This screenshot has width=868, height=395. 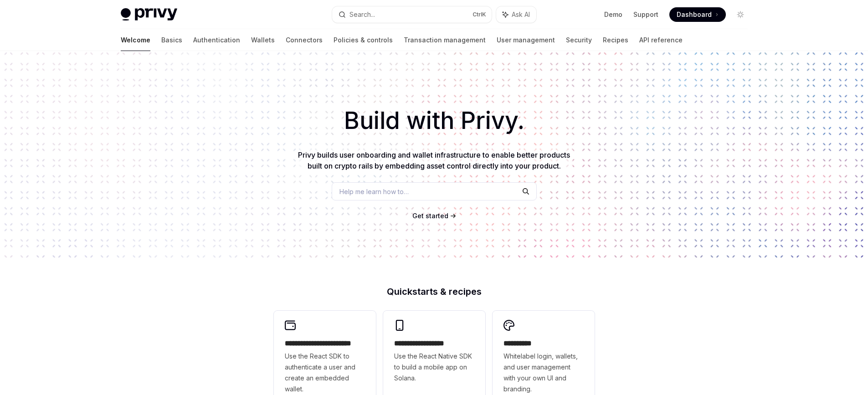 What do you see at coordinates (434, 292) in the screenshot?
I see `h2: Quickstarts & recipes` at bounding box center [434, 292].